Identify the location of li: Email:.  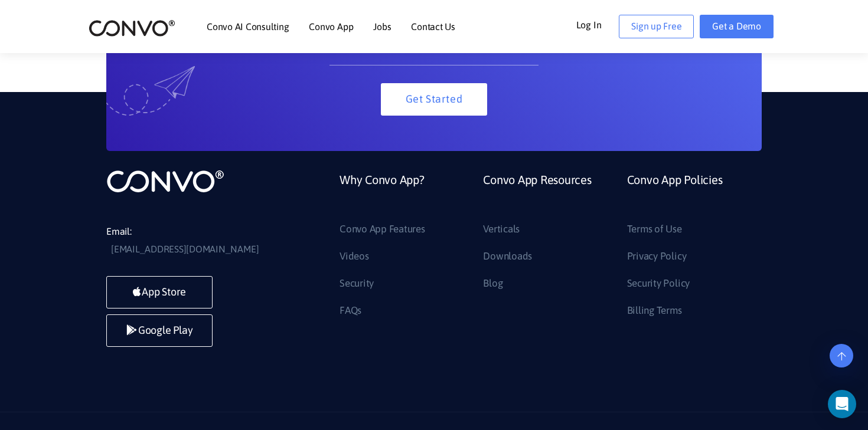
(195, 241).